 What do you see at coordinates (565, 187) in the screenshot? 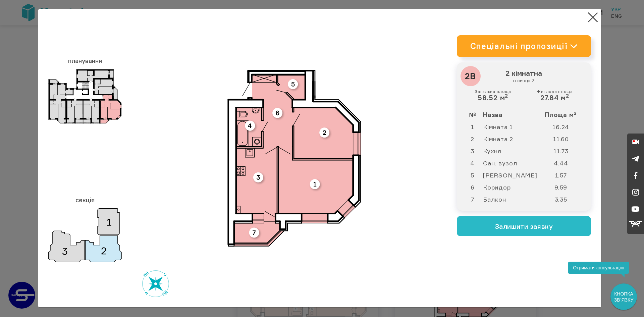
I see `td: 9.59` at bounding box center [565, 187].